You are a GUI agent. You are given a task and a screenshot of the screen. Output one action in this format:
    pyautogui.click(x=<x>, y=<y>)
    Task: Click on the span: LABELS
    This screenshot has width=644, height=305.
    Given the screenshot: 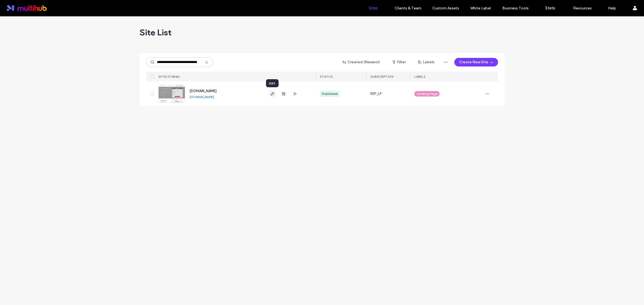 What is the action you would take?
    pyautogui.click(x=420, y=77)
    